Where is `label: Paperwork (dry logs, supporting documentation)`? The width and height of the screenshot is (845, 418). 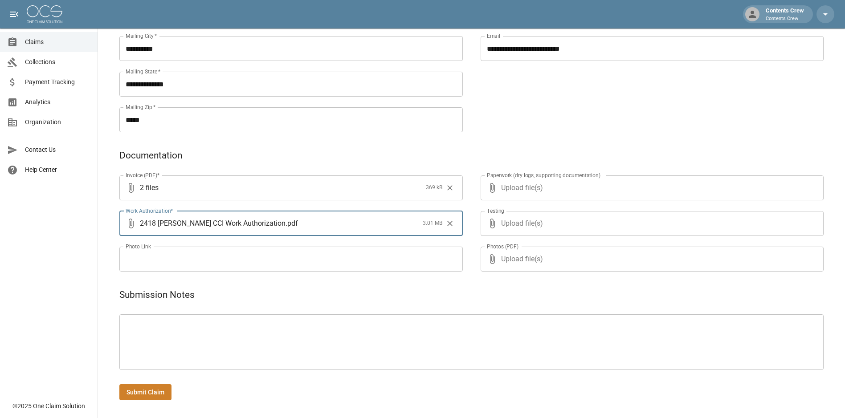 label: Paperwork (dry logs, supporting documentation) is located at coordinates (544, 175).